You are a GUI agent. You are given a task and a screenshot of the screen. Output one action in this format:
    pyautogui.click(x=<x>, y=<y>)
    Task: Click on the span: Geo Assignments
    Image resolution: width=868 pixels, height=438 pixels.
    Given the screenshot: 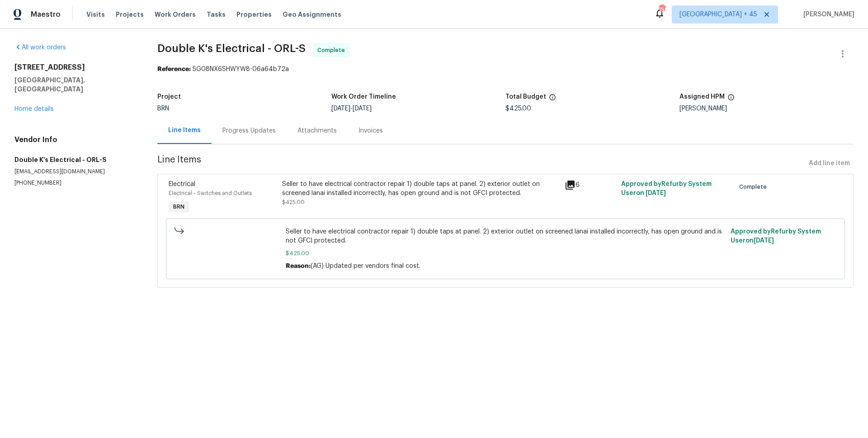 What is the action you would take?
    pyautogui.click(x=312, y=14)
    